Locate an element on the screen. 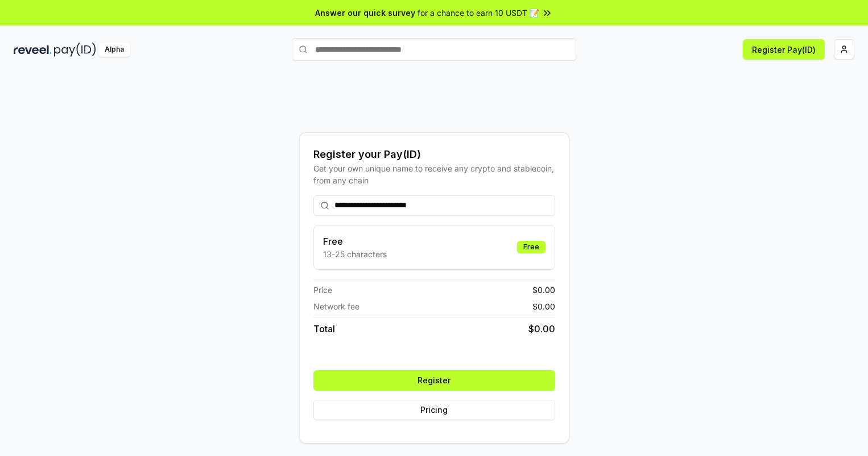 The image size is (868, 456). p: 13-25 characters is located at coordinates (355, 254).